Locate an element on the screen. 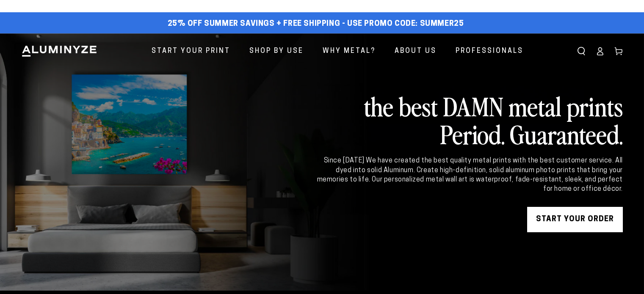  span: Professionals is located at coordinates (490, 51).